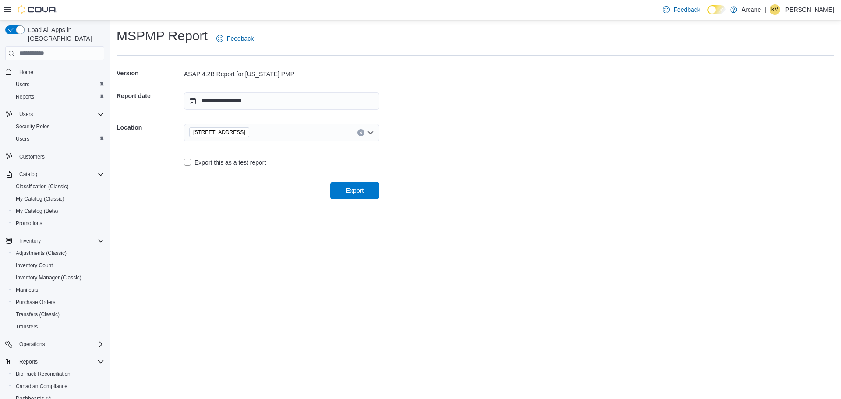 This screenshot has height=399, width=841. I want to click on button: Clear input, so click(361, 133).